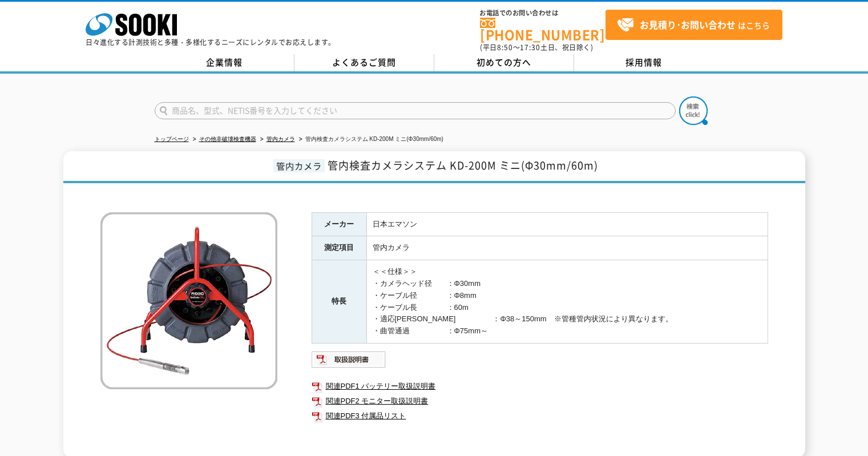  What do you see at coordinates (364, 63) in the screenshot?
I see `a: よくあるご質問` at bounding box center [364, 63].